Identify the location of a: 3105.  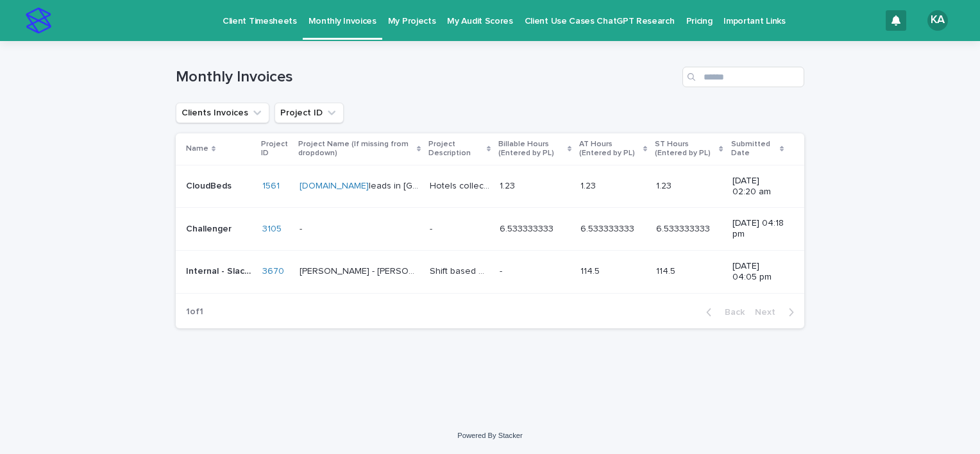
(272, 229).